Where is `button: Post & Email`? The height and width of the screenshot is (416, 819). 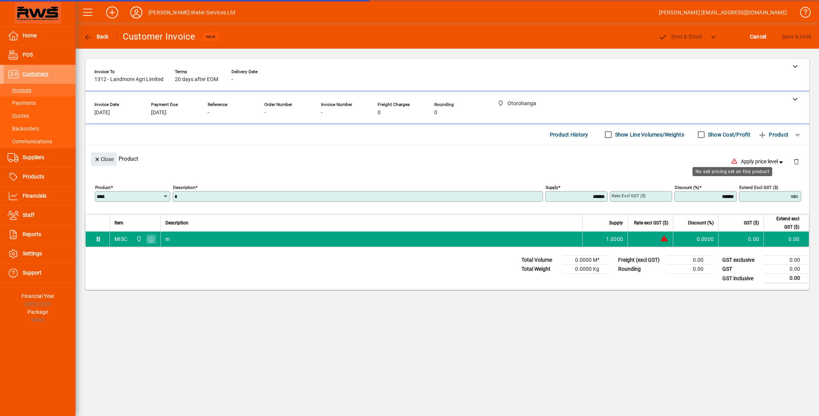
button: Post & Email is located at coordinates (680, 37).